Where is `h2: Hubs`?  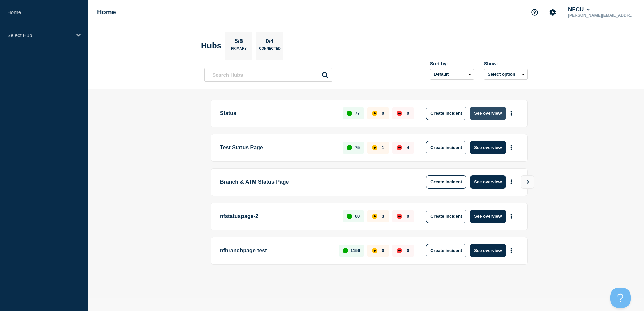 h2: Hubs is located at coordinates (211, 46).